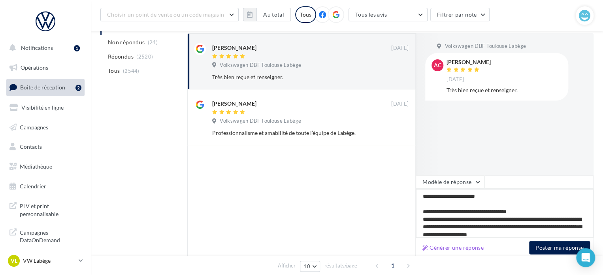 This screenshot has width=603, height=275. Describe the element at coordinates (371, 14) in the screenshot. I see `span: Tous les avis` at that location.